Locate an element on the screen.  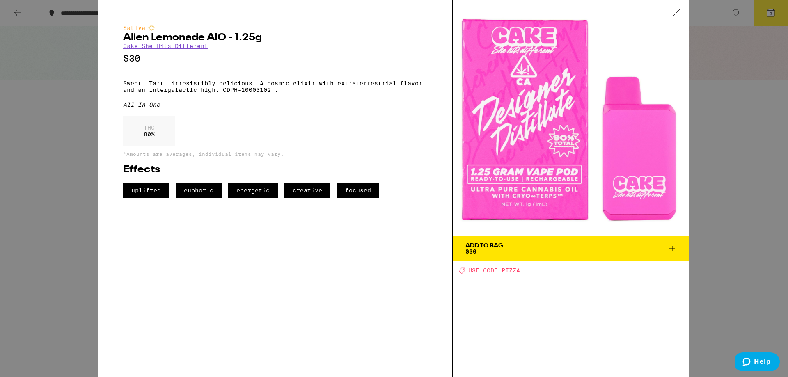
h2: Effects is located at coordinates (275, 170).